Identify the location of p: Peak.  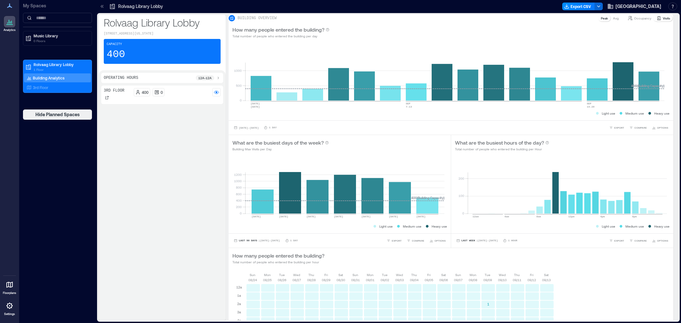
(605, 18).